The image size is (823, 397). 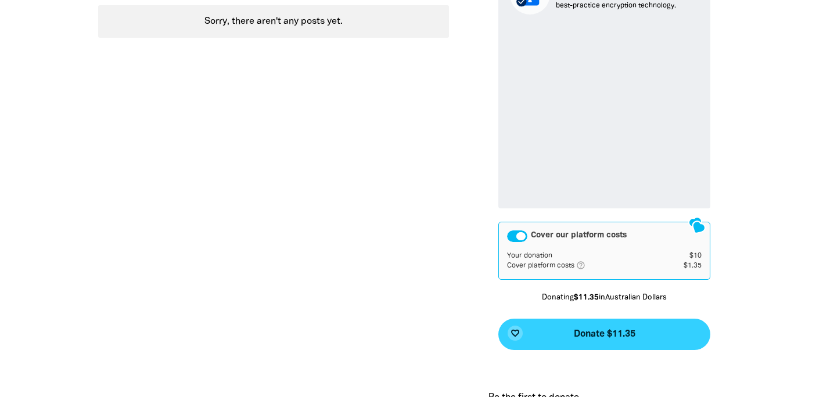 I want to click on div: Sorry, there aren't any posts yet., so click(x=274, y=21).